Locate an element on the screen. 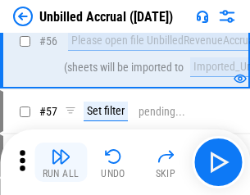  button: Run All is located at coordinates (61, 163).